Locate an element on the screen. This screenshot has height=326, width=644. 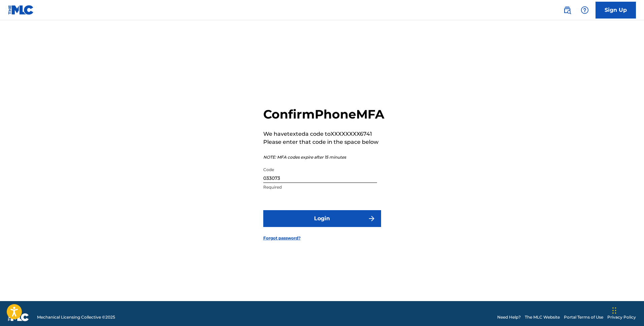
img: help is located at coordinates (585, 10).